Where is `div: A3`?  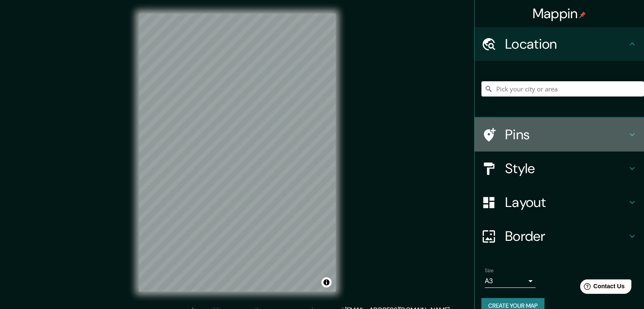
div: A3 is located at coordinates (511, 281).